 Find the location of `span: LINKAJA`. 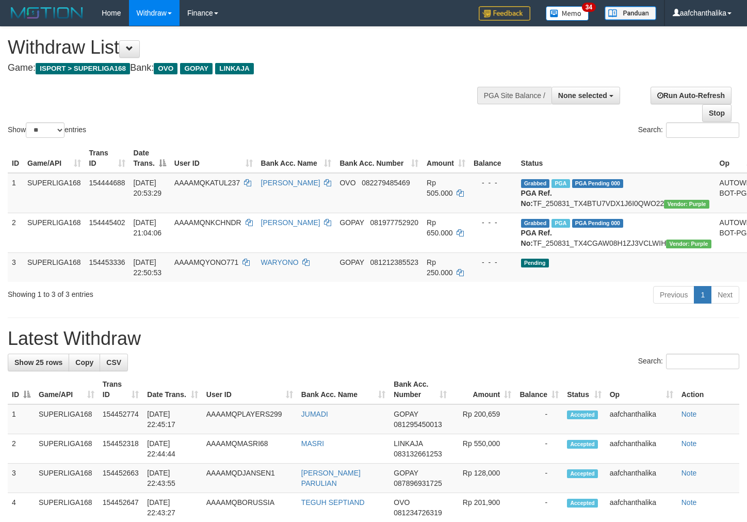

span: LINKAJA is located at coordinates (408, 443).